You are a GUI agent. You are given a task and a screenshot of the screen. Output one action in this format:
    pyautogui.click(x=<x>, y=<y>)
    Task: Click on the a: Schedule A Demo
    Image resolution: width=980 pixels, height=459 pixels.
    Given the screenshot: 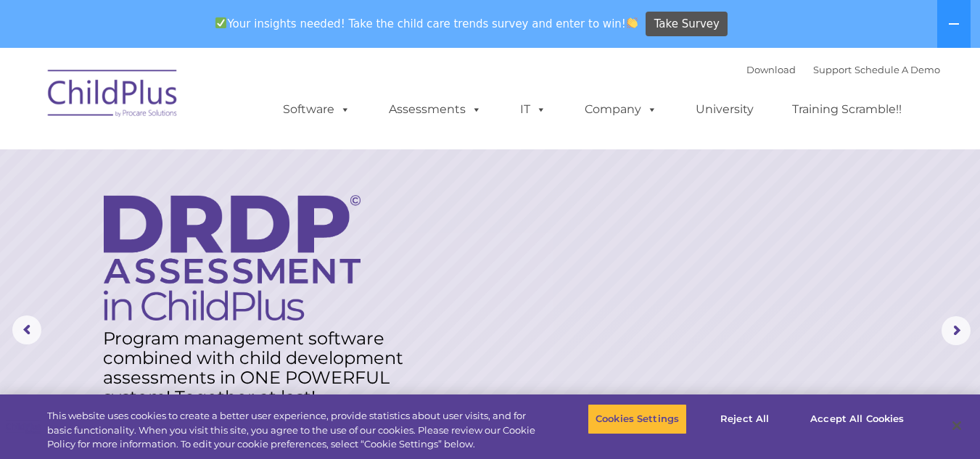 What is the action you would take?
    pyautogui.click(x=898, y=70)
    